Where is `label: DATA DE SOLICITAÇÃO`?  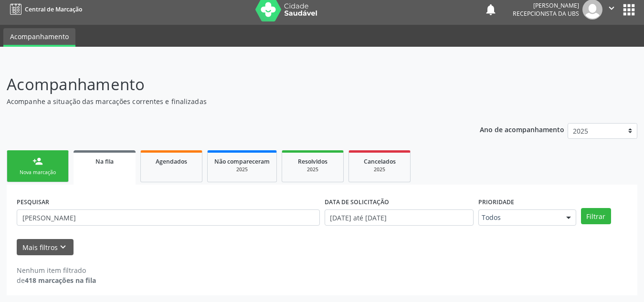 label: DATA DE SOLICITAÇÃO is located at coordinates (357, 202).